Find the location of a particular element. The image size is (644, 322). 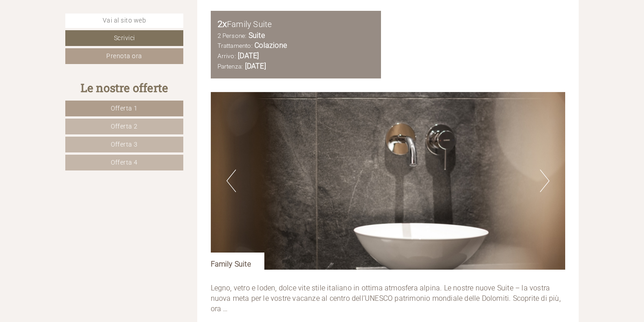

small: Trattamento: is located at coordinates (235, 46).